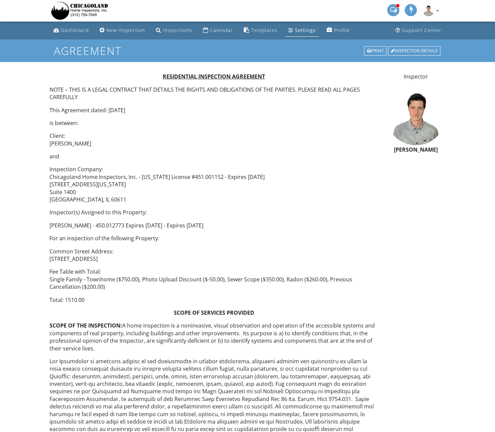  I want to click on h1: Agreement, so click(248, 51).